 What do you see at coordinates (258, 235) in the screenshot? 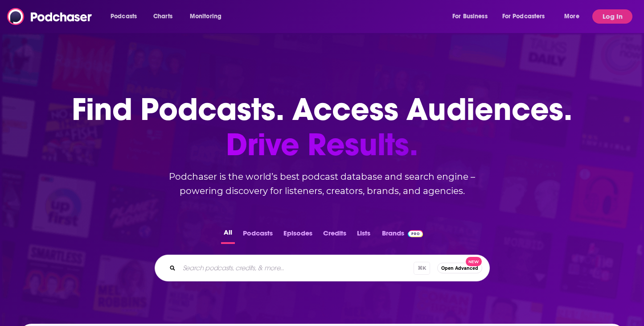
I see `button: Podcasts` at bounding box center [258, 235].